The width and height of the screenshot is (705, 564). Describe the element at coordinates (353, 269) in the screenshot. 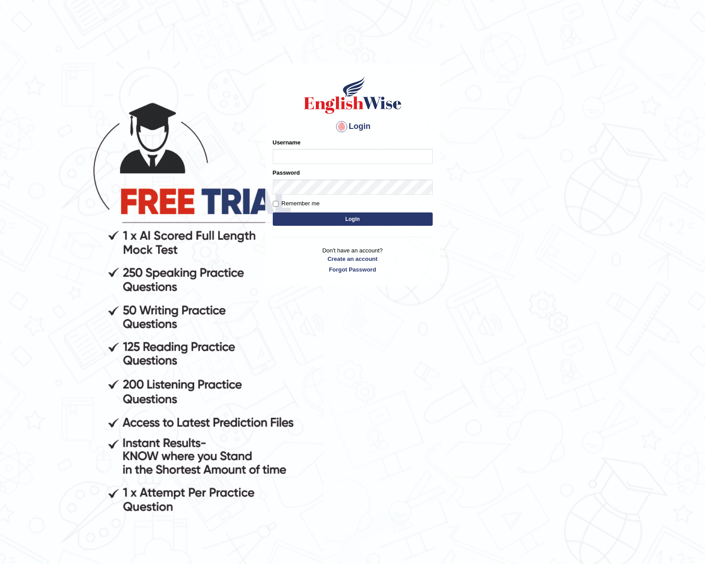

I see `a: Forgot Password` at that location.